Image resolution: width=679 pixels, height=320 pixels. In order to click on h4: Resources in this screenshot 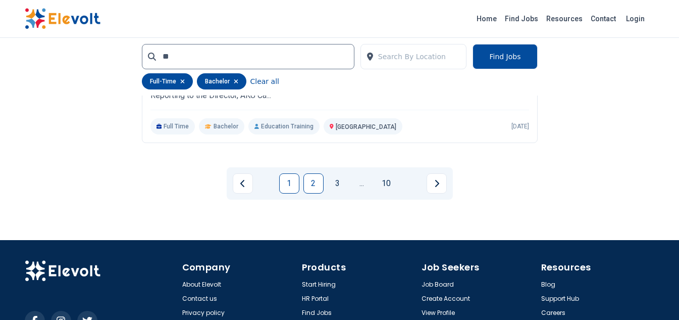, I will do `click(598, 267)`.